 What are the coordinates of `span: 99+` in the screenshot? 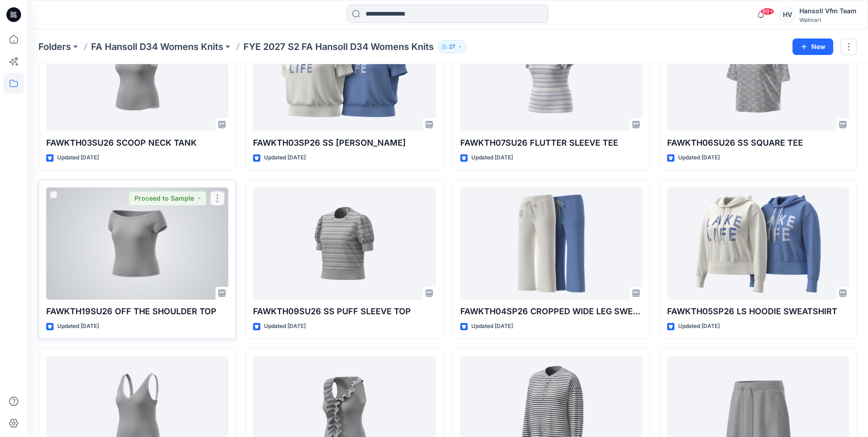 It's located at (767, 11).